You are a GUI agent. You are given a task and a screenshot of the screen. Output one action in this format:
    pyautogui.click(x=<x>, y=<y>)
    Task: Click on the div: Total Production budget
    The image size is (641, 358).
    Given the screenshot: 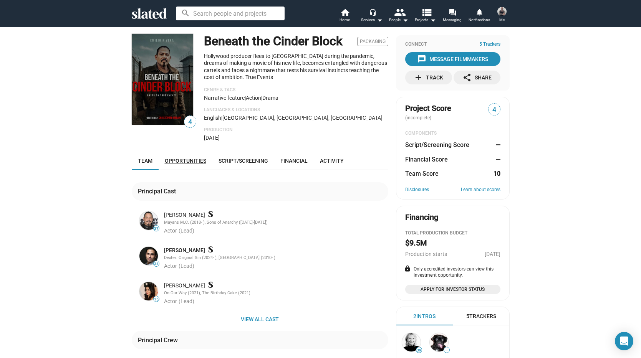 What is the action you would take?
    pyautogui.click(x=453, y=234)
    